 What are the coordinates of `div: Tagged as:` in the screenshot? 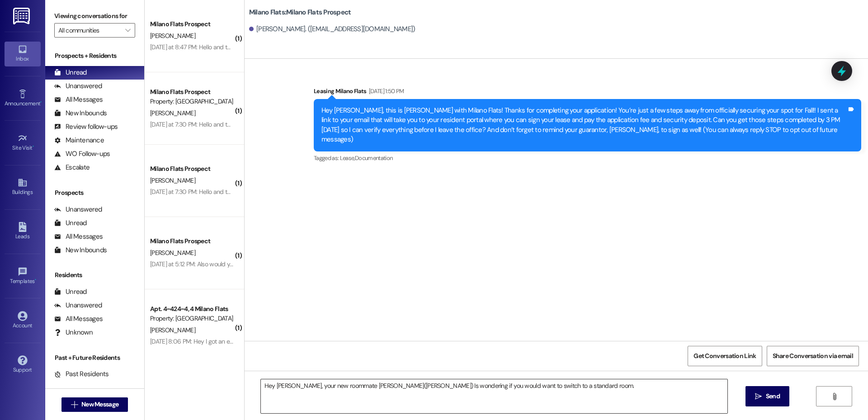 It's located at (587, 158).